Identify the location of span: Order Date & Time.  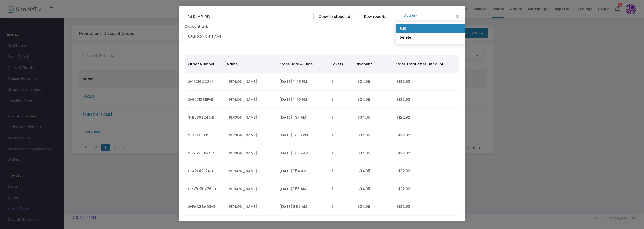
(295, 64).